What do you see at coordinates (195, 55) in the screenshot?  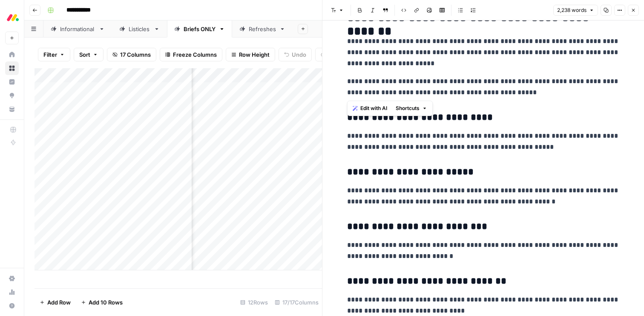 I see `span: Freeze Columns` at bounding box center [195, 55].